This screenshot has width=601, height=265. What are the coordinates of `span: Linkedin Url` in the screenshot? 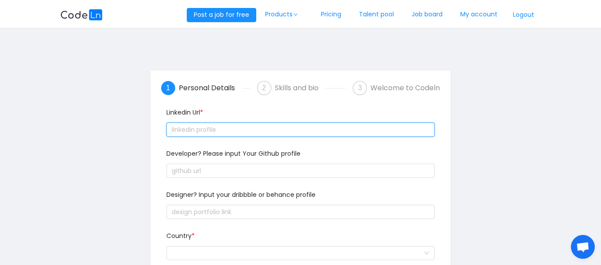 It's located at (185, 112).